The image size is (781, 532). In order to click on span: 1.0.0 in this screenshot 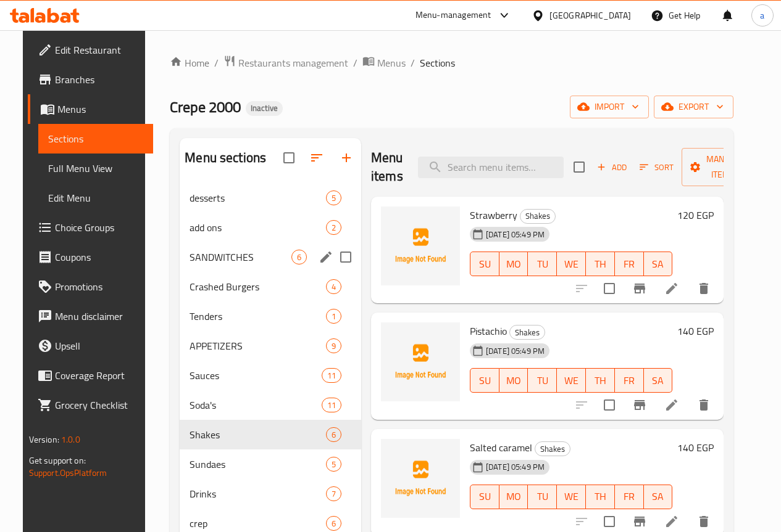, I will do `click(71, 440)`.